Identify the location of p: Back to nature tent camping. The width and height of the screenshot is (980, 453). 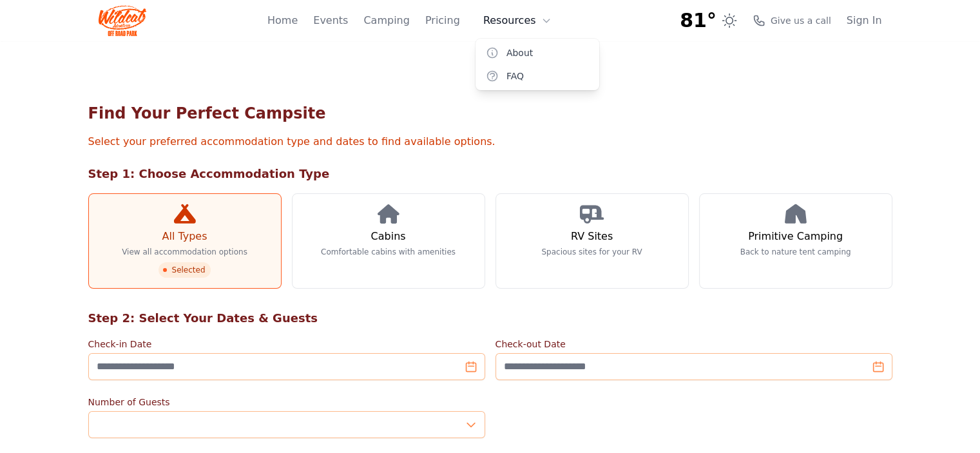
(796, 252).